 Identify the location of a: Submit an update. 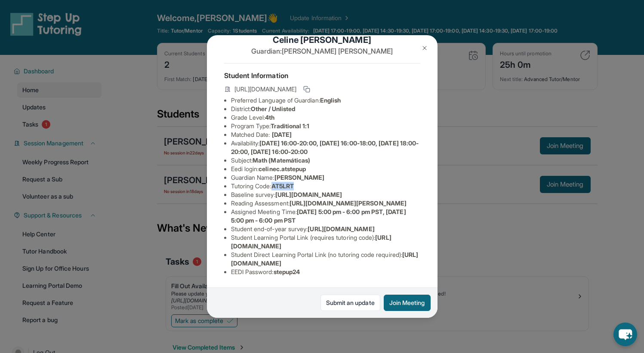
(350, 303).